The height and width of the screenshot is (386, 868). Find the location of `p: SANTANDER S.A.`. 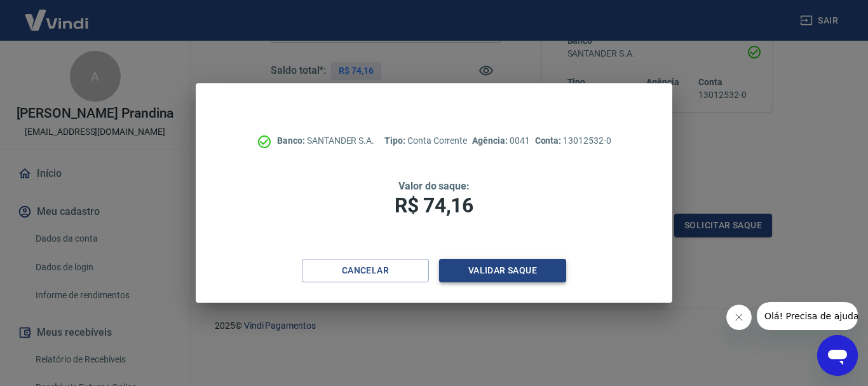

p: SANTANDER S.A. is located at coordinates (325, 140).